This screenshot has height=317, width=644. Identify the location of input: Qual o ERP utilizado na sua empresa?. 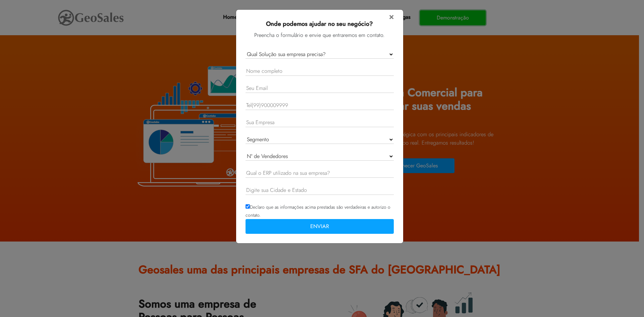
(319, 173).